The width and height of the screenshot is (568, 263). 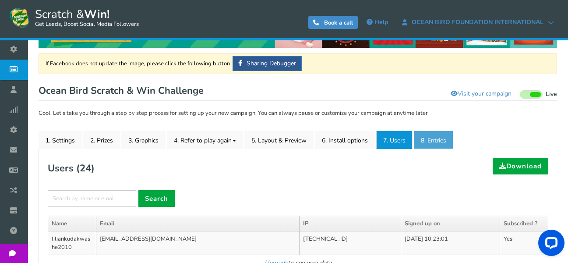 I want to click on a: Download, so click(x=520, y=166).